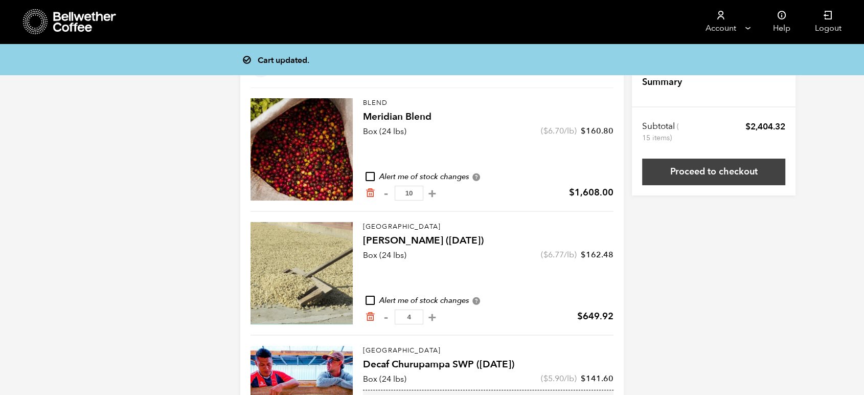 Image resolution: width=864 pixels, height=395 pixels. What do you see at coordinates (597, 131) in the screenshot?
I see `bdi: 160.80` at bounding box center [597, 131].